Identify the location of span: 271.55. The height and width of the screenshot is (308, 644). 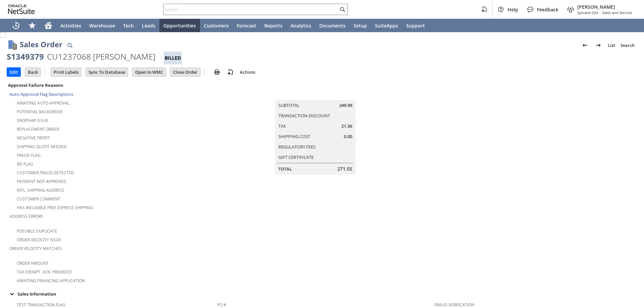
(345, 169).